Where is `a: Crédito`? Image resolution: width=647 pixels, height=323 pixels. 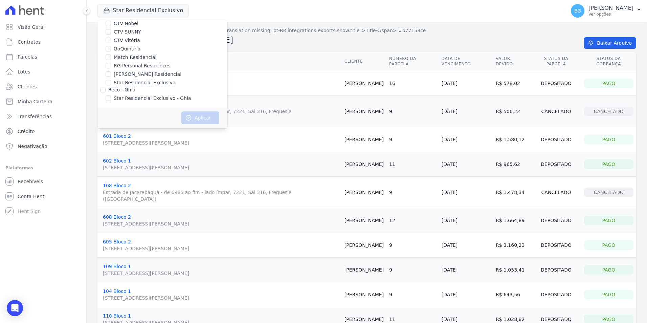
a: Crédito is located at coordinates (43, 131).